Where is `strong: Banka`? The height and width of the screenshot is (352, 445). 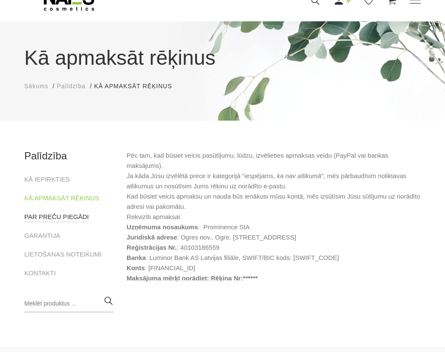
strong: Banka is located at coordinates (136, 258).